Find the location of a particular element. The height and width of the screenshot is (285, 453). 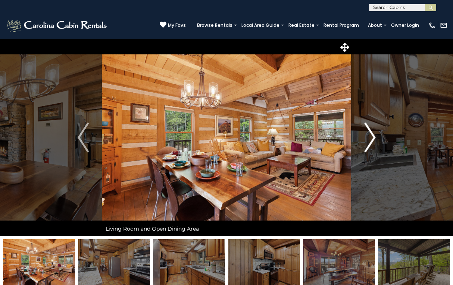

img: mail-regular-white.png is located at coordinates (443, 25).